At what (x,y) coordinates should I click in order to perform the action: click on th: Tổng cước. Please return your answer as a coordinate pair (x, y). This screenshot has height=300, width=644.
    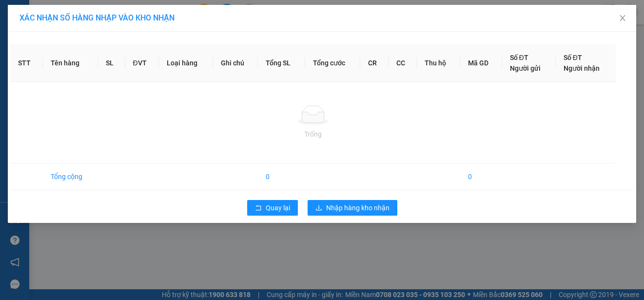
    Looking at the image, I should click on (333, 63).